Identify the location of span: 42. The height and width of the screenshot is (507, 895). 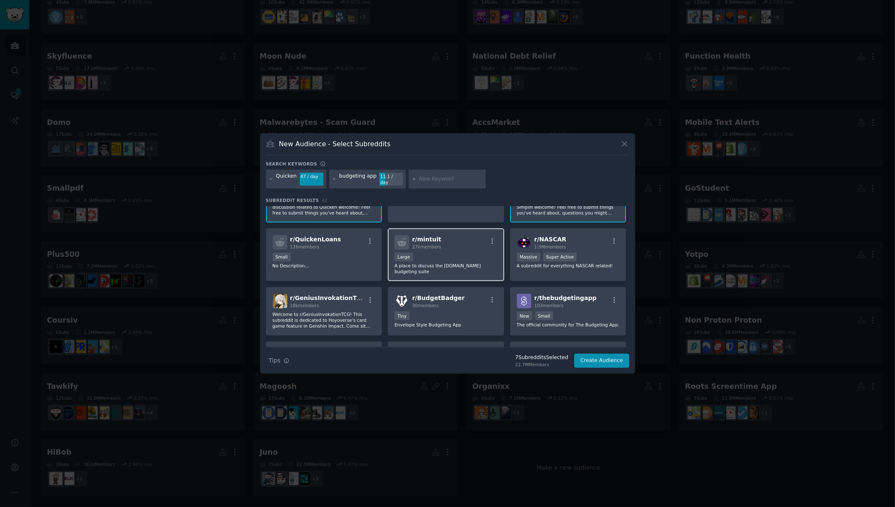
(325, 200).